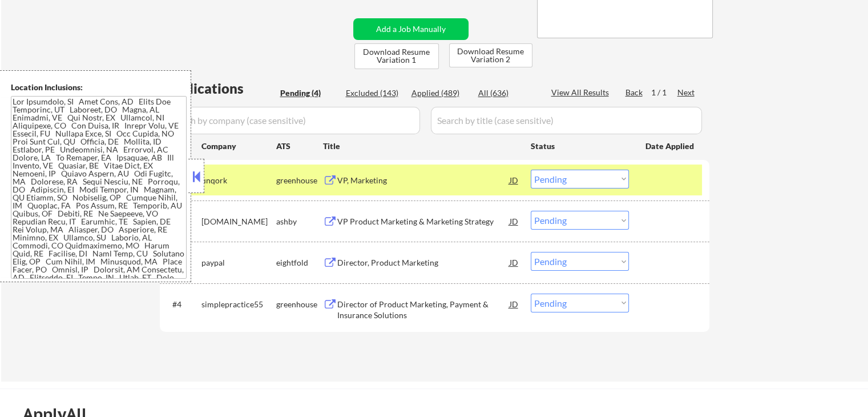  Describe the element at coordinates (670, 146) in the screenshot. I see `div: Date Applied` at that location.